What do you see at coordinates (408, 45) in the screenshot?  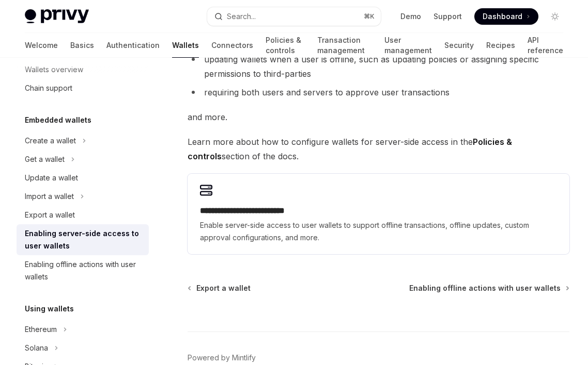 I see `a: User management` at bounding box center [408, 45].